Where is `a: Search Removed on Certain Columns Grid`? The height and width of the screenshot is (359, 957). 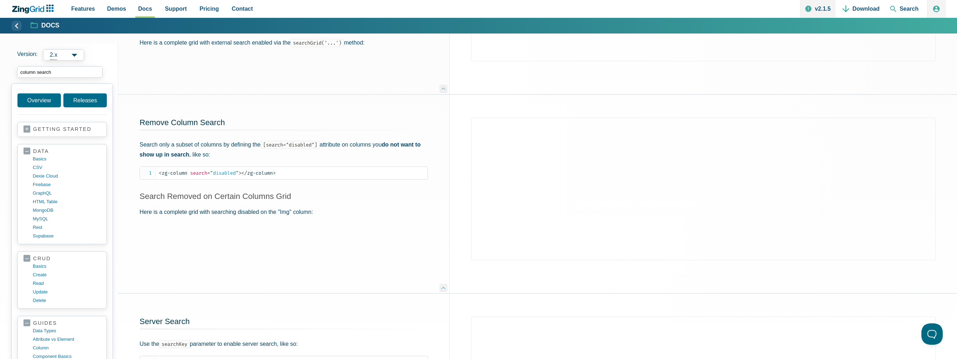 a: Search Removed on Certain Columns Grid is located at coordinates (216, 196).